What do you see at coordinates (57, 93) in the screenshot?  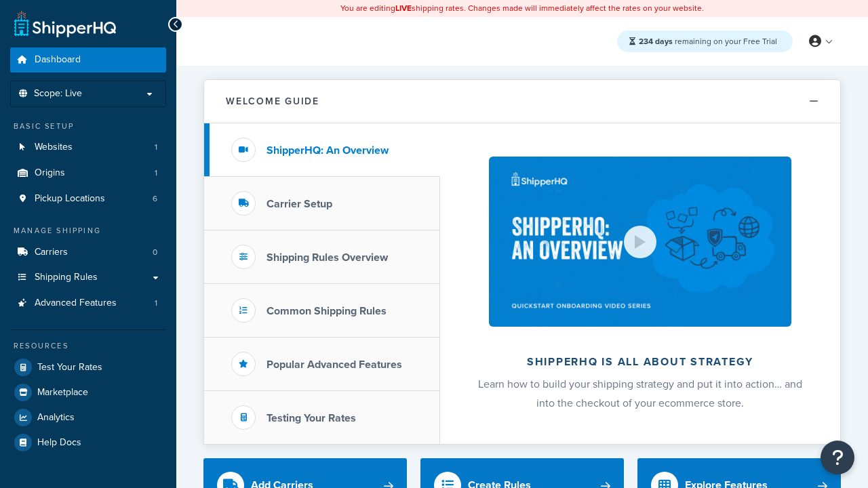 I see `span: Scope: Live` at bounding box center [57, 93].